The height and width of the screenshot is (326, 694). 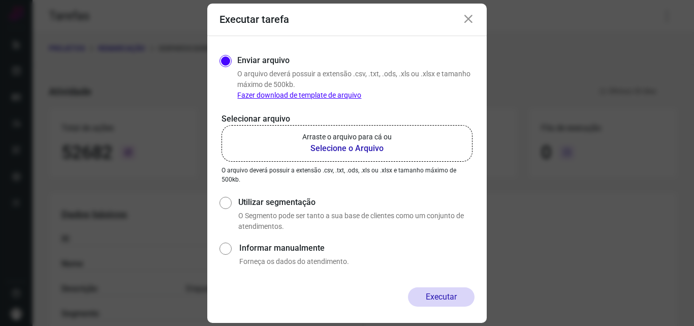 What do you see at coordinates (263, 60) in the screenshot?
I see `label: Enviar arquivo` at bounding box center [263, 60].